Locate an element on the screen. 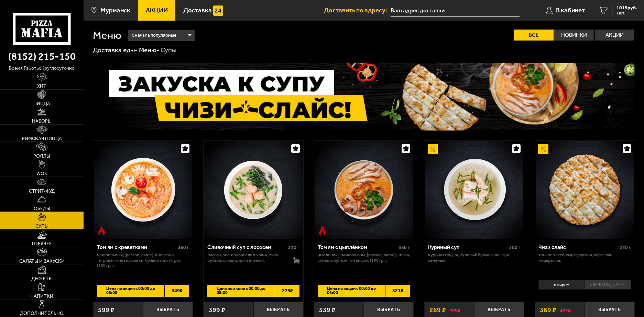  span: 310 г is located at coordinates (294, 247).